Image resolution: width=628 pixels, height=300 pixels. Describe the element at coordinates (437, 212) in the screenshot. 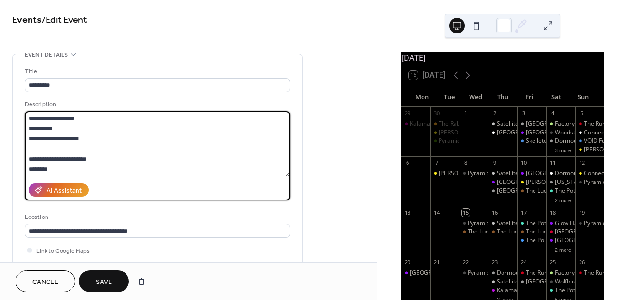

I see `div: 14` at that location.